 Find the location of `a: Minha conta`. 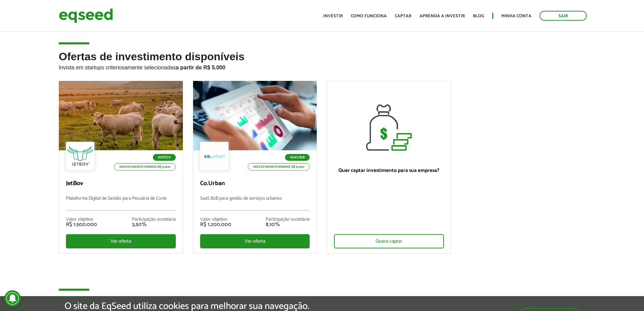

a: Minha conta is located at coordinates (517, 16).